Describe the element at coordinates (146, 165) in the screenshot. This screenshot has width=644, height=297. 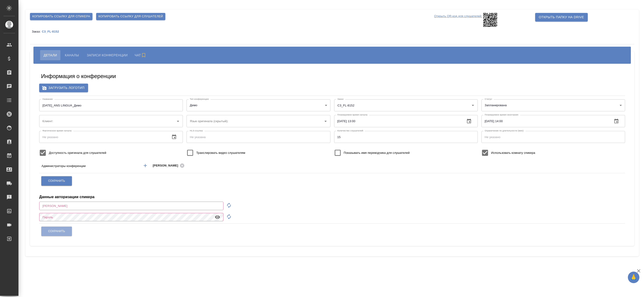
I see `button: Добавить менеджера` at that location.